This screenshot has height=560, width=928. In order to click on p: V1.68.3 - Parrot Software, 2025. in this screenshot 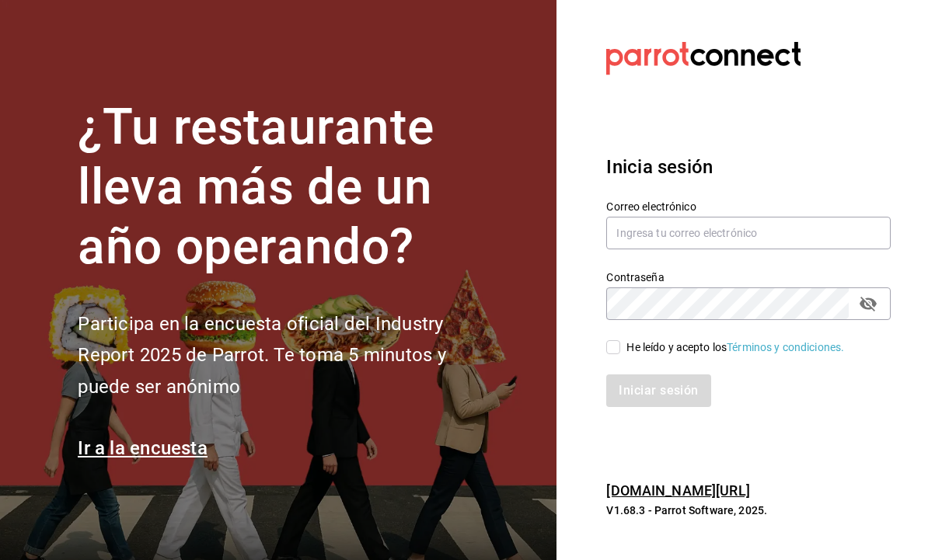, I will do `click(749, 511)`.